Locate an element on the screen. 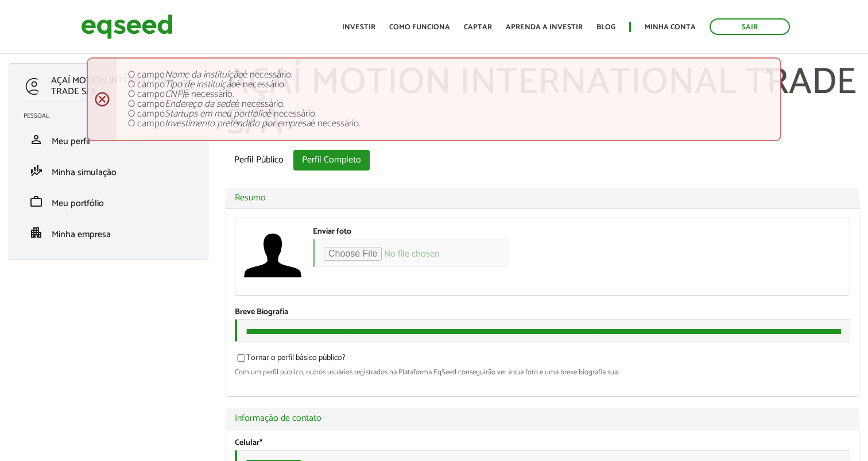 The width and height of the screenshot is (868, 461). a: Captar is located at coordinates (478, 27).